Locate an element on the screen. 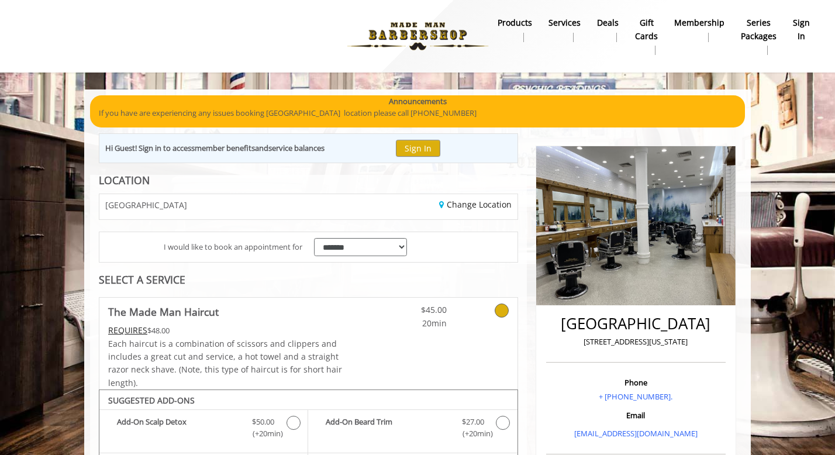  span: $27.00 is located at coordinates (473, 421).